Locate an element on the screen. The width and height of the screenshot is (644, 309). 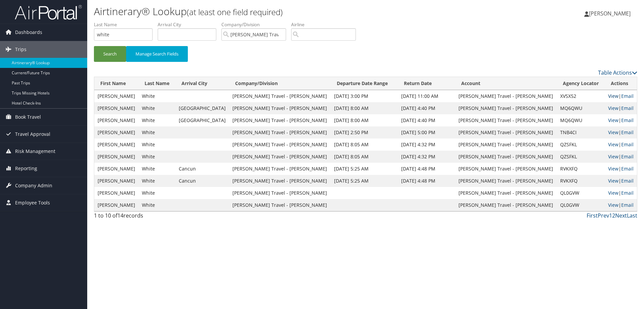
button: Manage Search Fields is located at coordinates (157, 54).